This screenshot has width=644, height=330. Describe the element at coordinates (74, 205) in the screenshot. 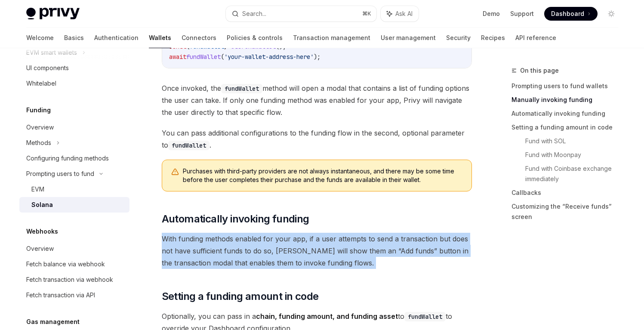

I see `a: Solana` at that location.